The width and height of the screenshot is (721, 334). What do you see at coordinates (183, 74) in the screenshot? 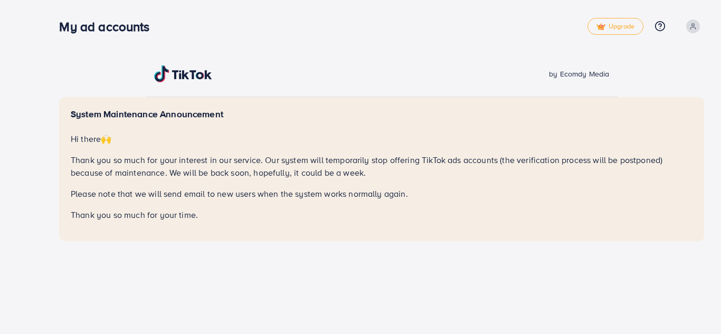
I see `img: TikTok` at bounding box center [183, 74].